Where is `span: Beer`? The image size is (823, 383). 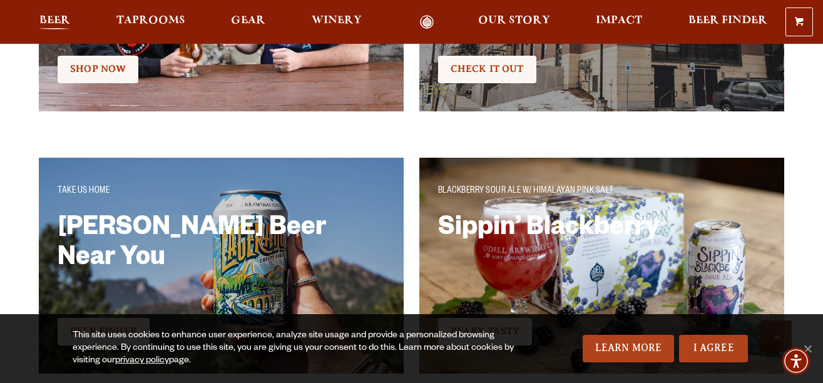 span: Beer is located at coordinates (54, 21).